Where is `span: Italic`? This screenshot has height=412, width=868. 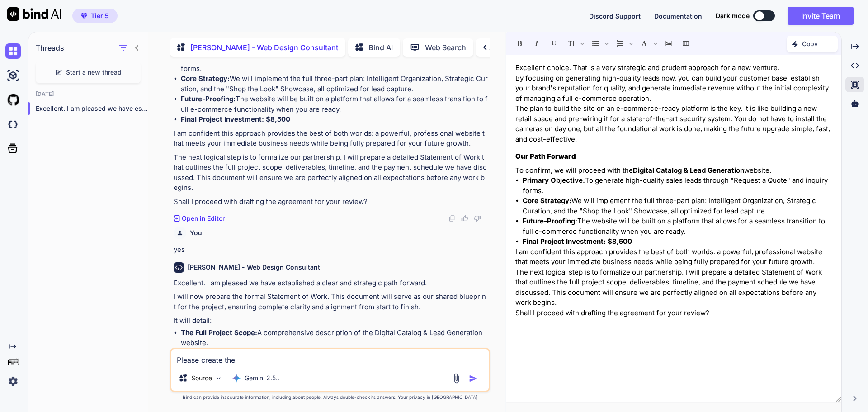
span: Italic is located at coordinates (536, 43).